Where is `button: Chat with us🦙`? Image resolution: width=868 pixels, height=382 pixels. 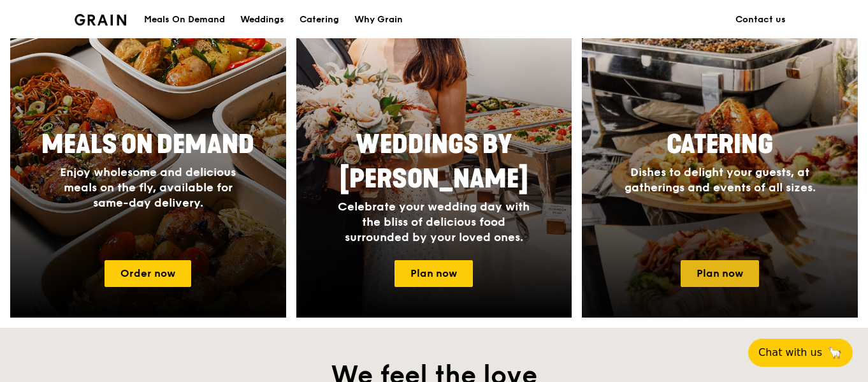
button: Chat with us🦙 is located at coordinates (801, 352).